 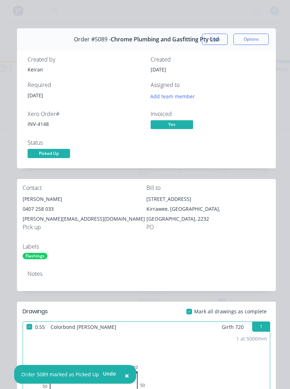 I want to click on div: Created, so click(x=208, y=59).